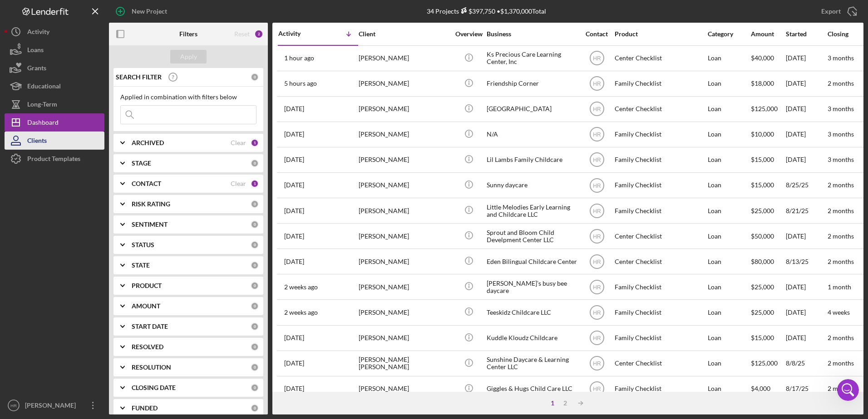 The height and width of the screenshot is (419, 868). Describe the element at coordinates (532, 363) in the screenshot. I see `div: Sunshine Daycare & Learning Center LLC` at that location.